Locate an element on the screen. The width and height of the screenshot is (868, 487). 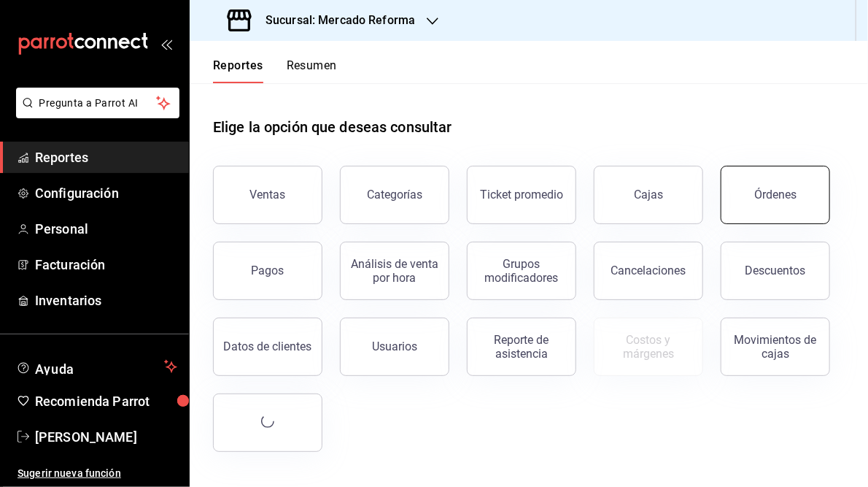
button: Ticket promedio is located at coordinates (521, 195).